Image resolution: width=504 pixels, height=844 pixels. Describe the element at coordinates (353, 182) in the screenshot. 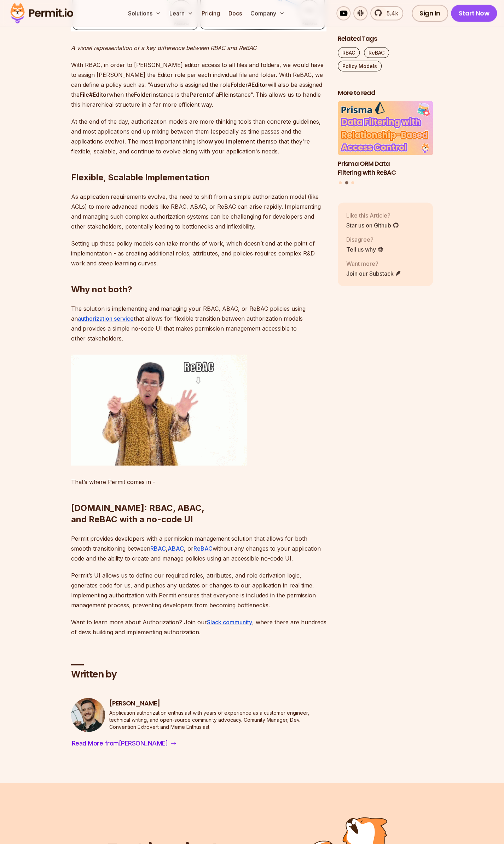

I see `button: Go to slide 3` at that location.